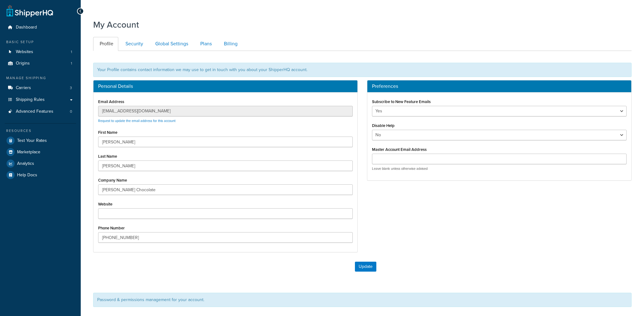 This screenshot has height=316, width=644. What do you see at coordinates (41, 88) in the screenshot?
I see `a: Carriers 3` at bounding box center [41, 88].